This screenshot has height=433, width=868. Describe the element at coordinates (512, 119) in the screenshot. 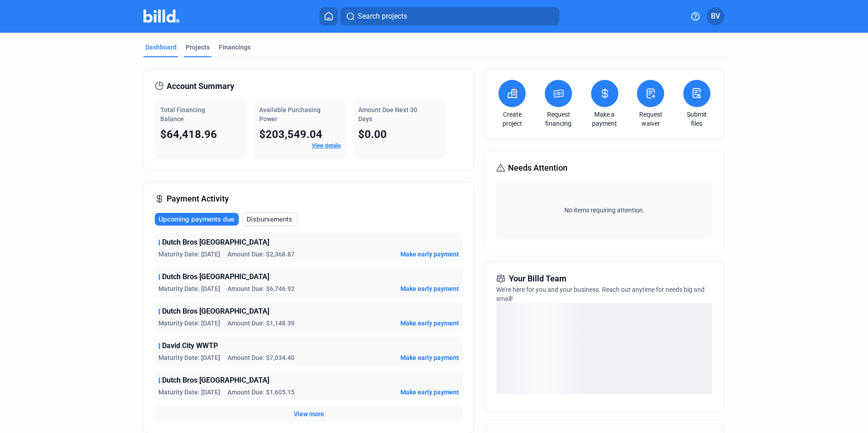

I see `a: Create project` at that location.